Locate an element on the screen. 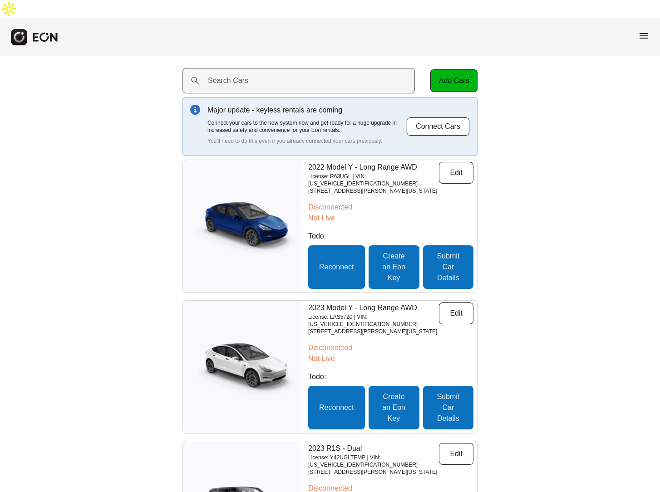  p: Major update - keyless rentals are coming is located at coordinates (307, 110).